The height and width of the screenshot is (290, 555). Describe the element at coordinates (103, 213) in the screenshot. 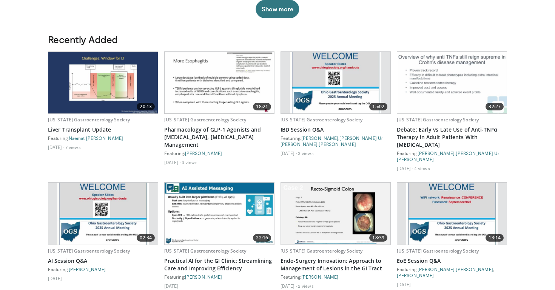

I see `a: 02:34` at that location.